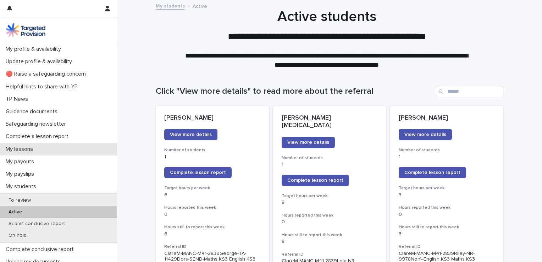 This screenshot has width=542, height=262. I want to click on p: My profile & availability, so click(35, 49).